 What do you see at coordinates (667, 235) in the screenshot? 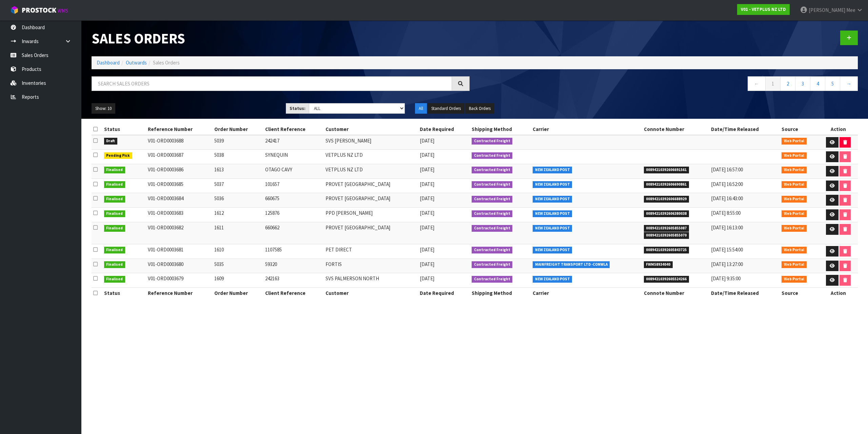
I see `span: 00894210392605855070` at bounding box center [667, 235].